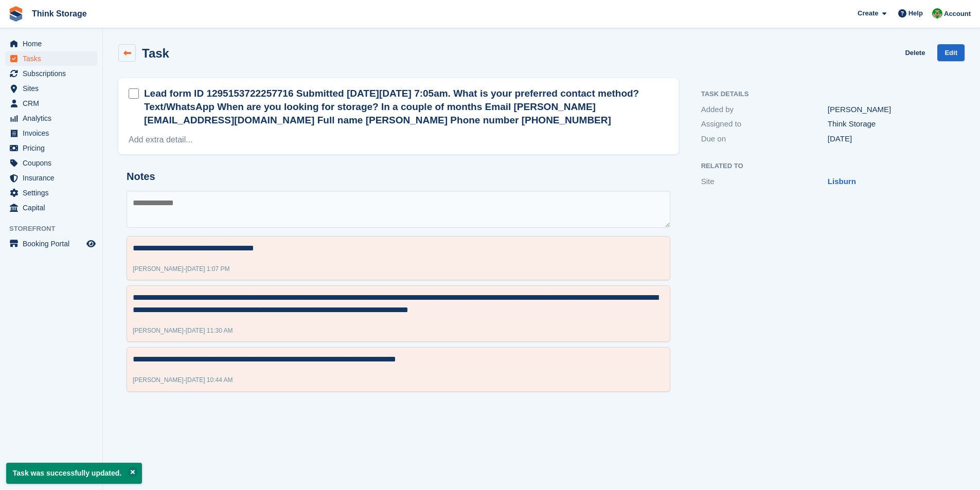  Describe the element at coordinates (161, 139) in the screenshot. I see `a: Add extra detail...` at that location.